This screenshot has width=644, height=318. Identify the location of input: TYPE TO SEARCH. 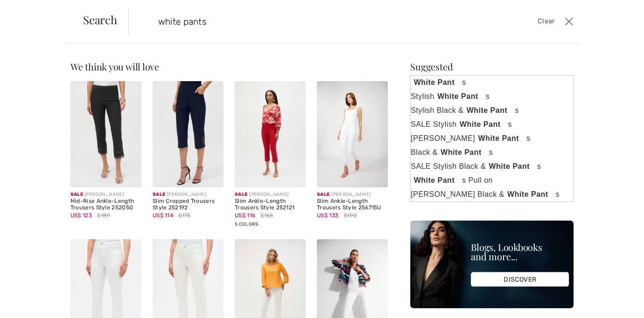
(305, 22).